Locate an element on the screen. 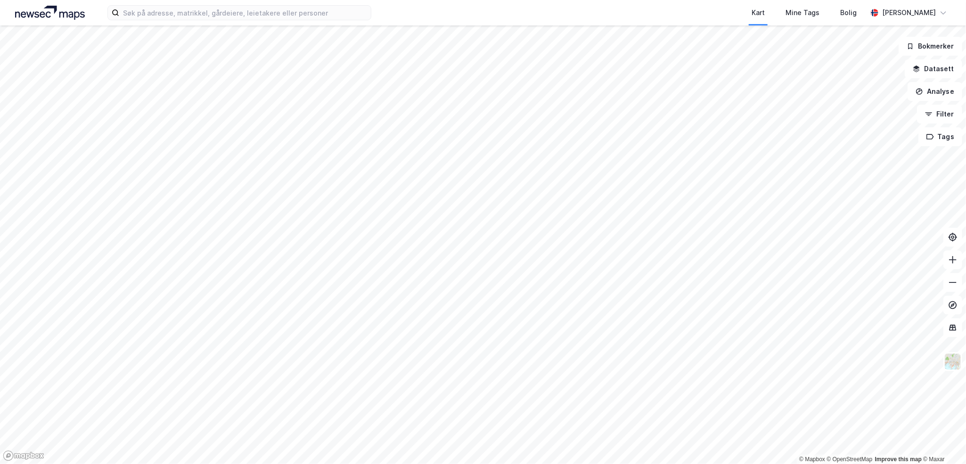  a: OpenStreetMap is located at coordinates (850, 459).